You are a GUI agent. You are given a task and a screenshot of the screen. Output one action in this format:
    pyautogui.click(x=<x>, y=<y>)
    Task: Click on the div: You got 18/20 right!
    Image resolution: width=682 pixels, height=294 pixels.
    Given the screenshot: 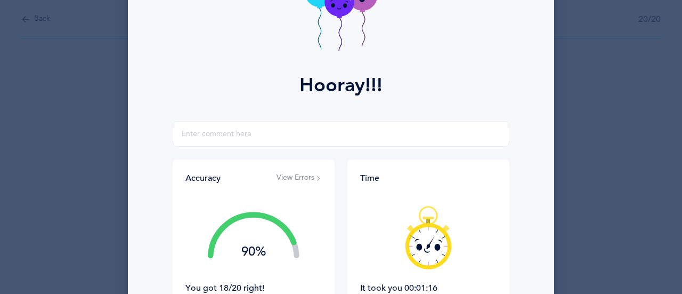 What is the action you would take?
    pyautogui.click(x=254, y=288)
    